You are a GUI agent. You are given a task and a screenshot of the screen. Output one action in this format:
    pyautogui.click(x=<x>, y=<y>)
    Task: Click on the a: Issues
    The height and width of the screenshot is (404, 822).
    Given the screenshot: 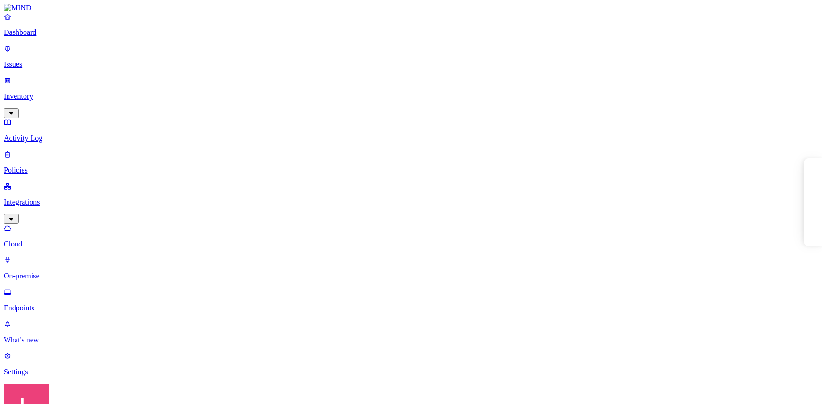 What is the action you would take?
    pyautogui.click(x=411, y=57)
    